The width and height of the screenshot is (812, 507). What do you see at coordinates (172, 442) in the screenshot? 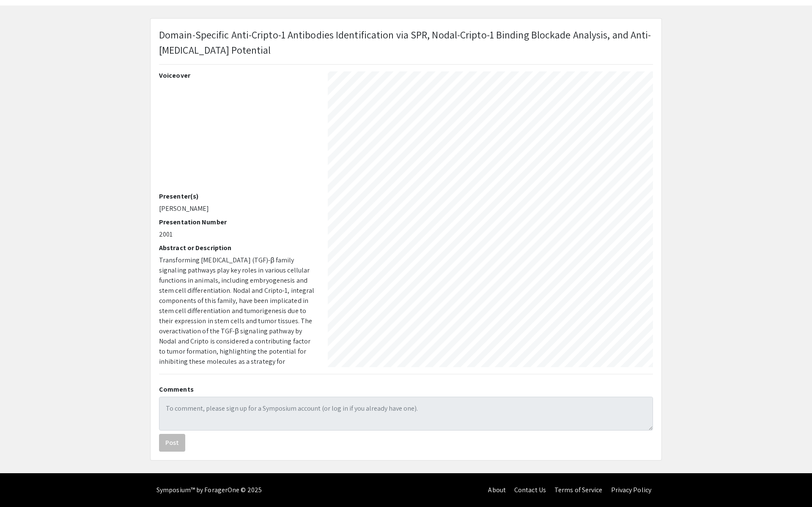
I see `button: Post` at bounding box center [172, 442].